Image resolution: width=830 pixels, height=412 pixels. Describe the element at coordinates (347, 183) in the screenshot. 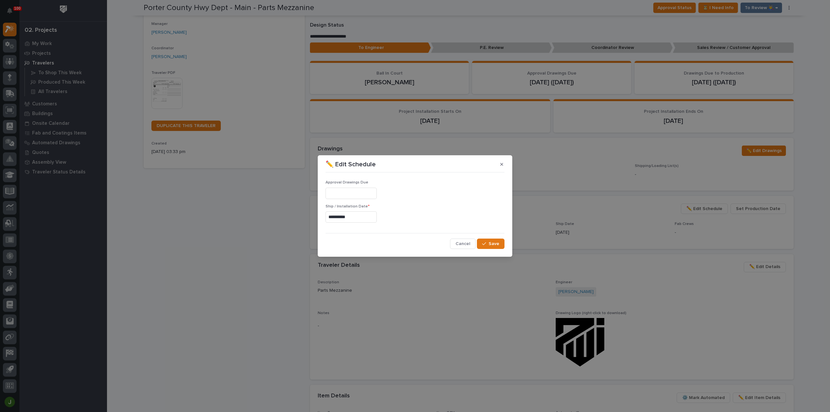

I see `span: Approval Drawings Due` at that location.